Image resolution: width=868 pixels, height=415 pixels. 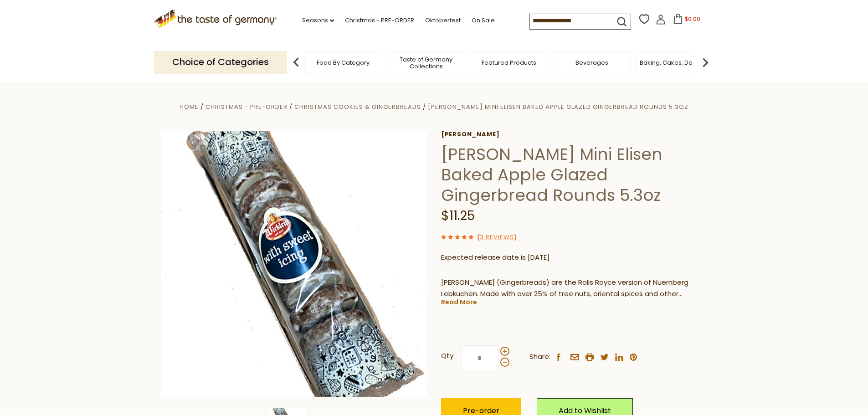 I want to click on a: Home, so click(x=189, y=107).